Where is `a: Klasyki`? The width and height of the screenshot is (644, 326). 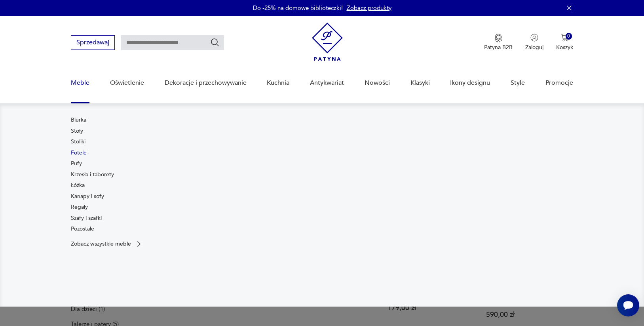
a: Klasyki is located at coordinates (420, 83).